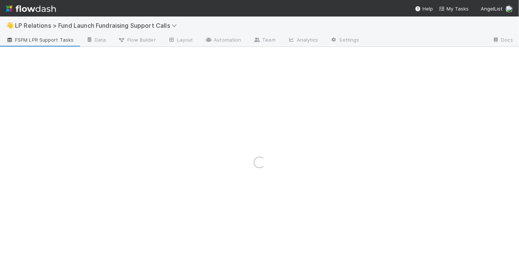  What do you see at coordinates (137, 41) in the screenshot?
I see `a: Flow Builder` at bounding box center [137, 41].